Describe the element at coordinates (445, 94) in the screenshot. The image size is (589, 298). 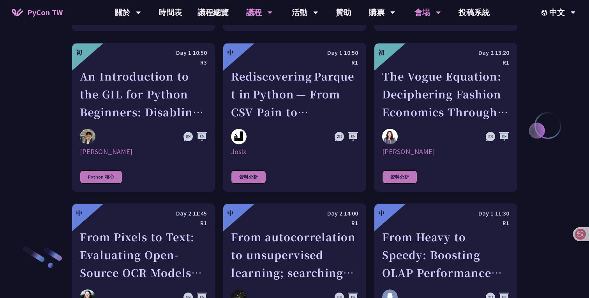
I see `div: The Vogue Equation: Deciphering Fashion Economics Through Python` at that location.